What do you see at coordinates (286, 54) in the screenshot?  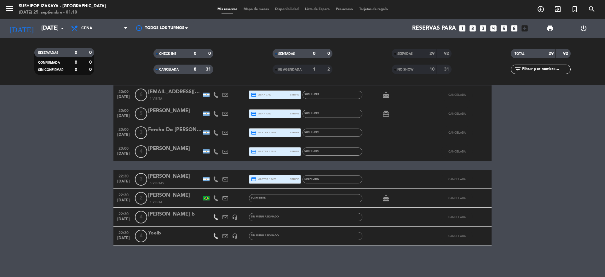 I see `span: SENTADAS` at bounding box center [286, 54].